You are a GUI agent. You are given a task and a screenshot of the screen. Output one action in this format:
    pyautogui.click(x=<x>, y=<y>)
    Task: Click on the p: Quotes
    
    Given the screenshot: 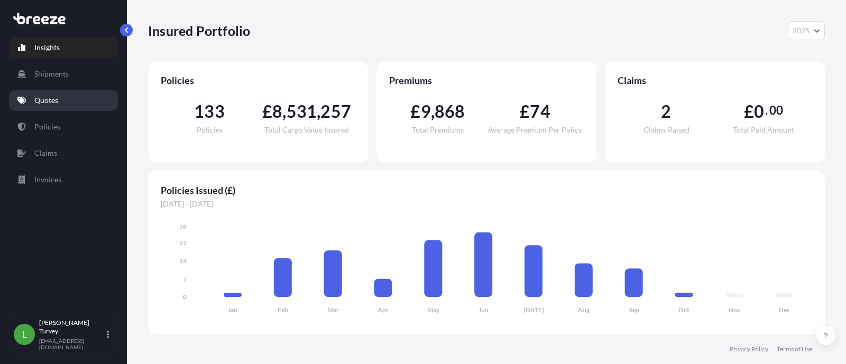 What is the action you would take?
    pyautogui.click(x=46, y=100)
    